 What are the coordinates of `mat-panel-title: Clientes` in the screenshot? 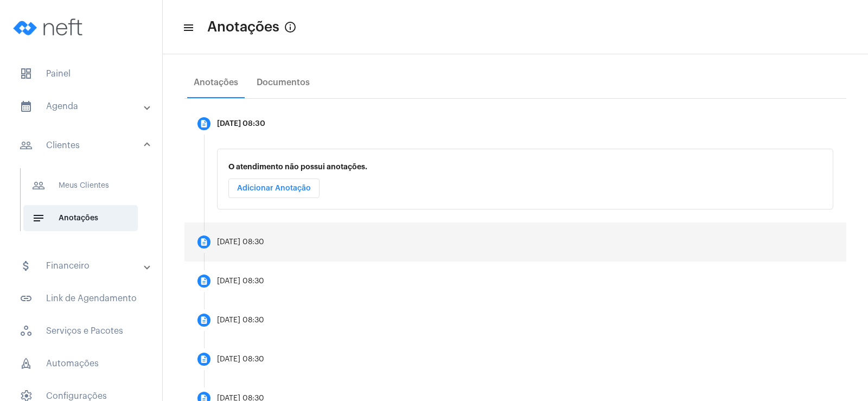 It's located at (82, 146).